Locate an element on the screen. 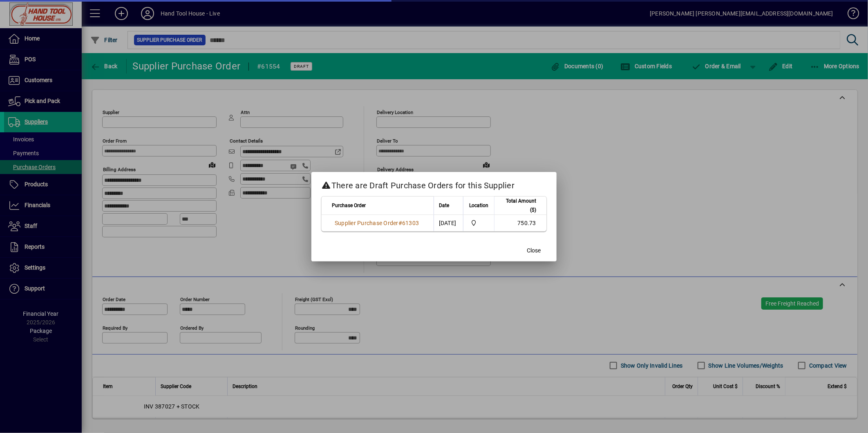 Image resolution: width=868 pixels, height=433 pixels. td: 750.73 is located at coordinates (520, 223).